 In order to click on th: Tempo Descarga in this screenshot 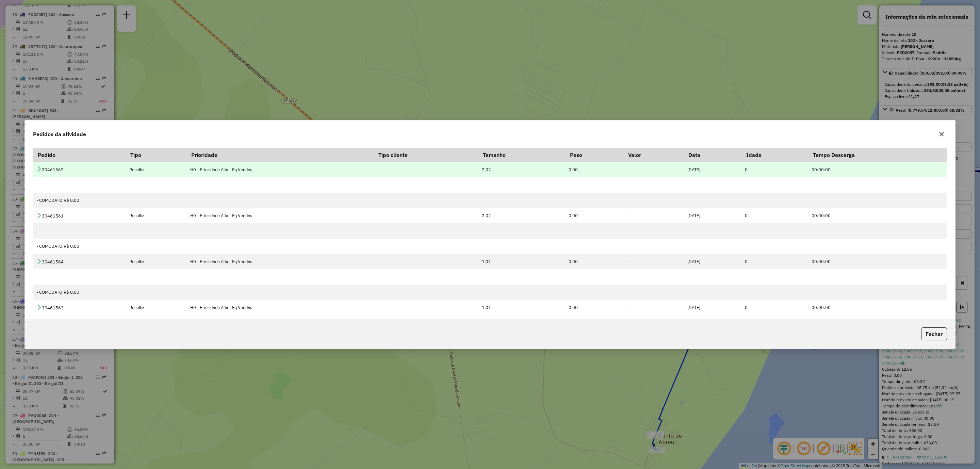, I will do `click(878, 155)`.